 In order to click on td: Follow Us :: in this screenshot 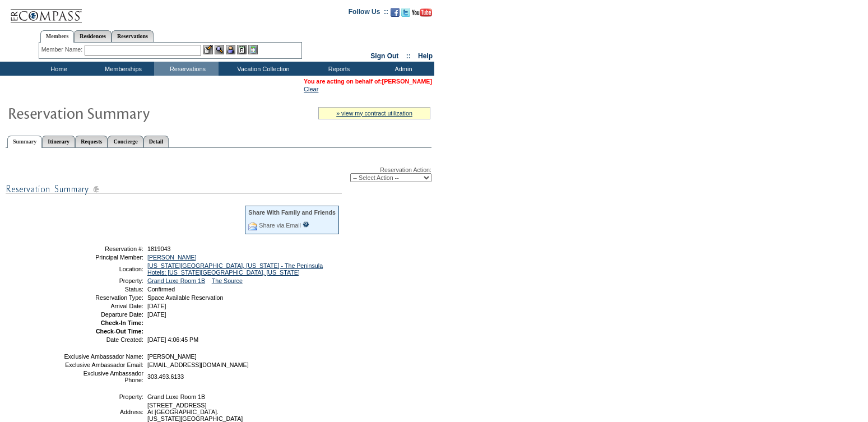, I will do `click(368, 13)`.